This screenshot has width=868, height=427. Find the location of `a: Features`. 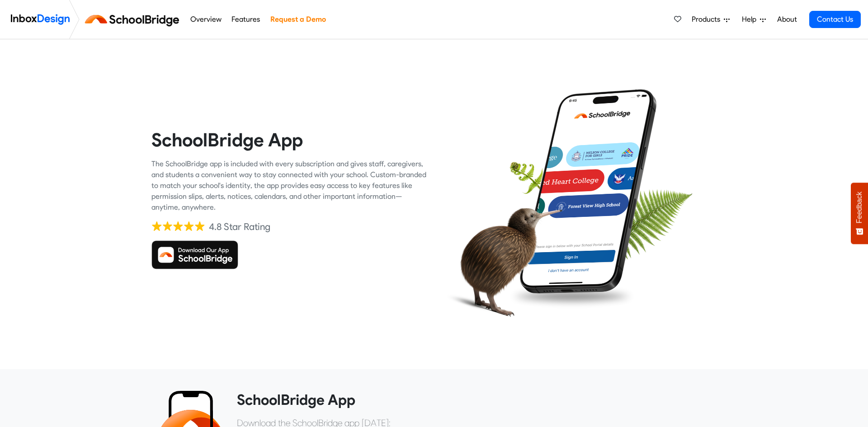

a: Features is located at coordinates (246, 19).